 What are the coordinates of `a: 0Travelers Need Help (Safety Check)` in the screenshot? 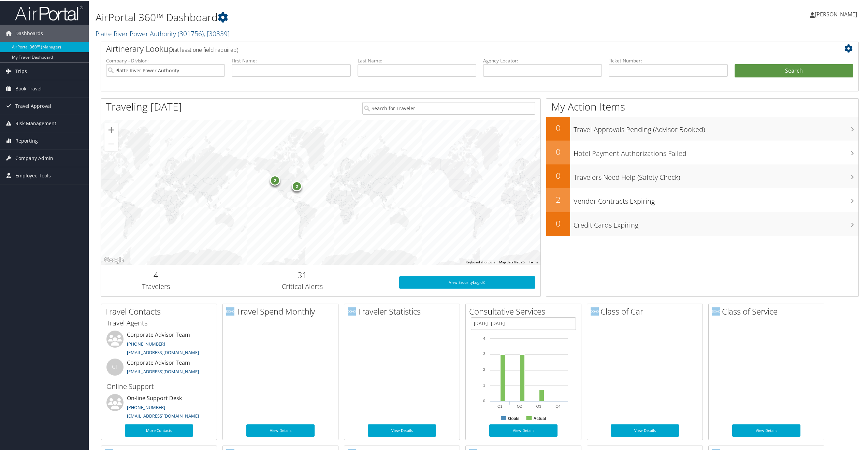 It's located at (702, 176).